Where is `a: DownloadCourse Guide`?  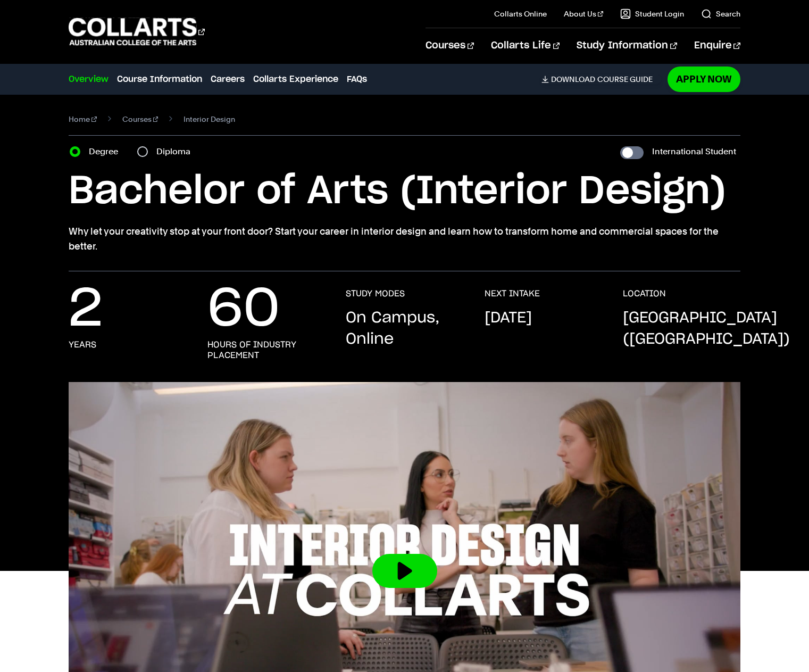
a: DownloadCourse Guide is located at coordinates (602, 79).